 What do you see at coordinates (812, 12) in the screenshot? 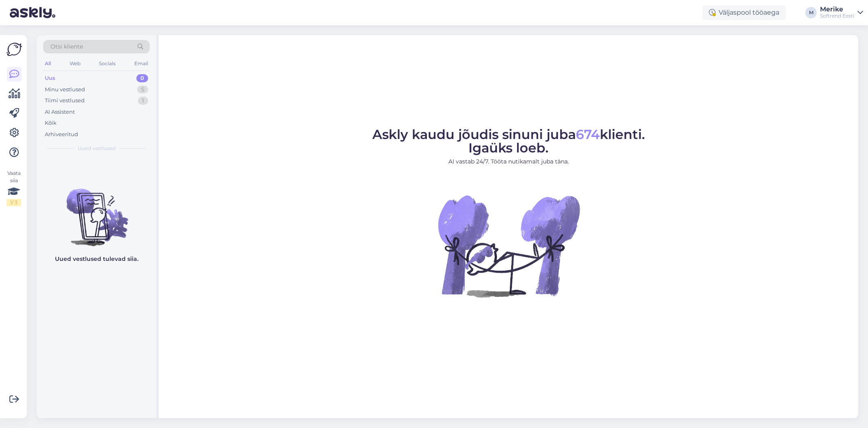
I see `div: M` at bounding box center [812, 12].